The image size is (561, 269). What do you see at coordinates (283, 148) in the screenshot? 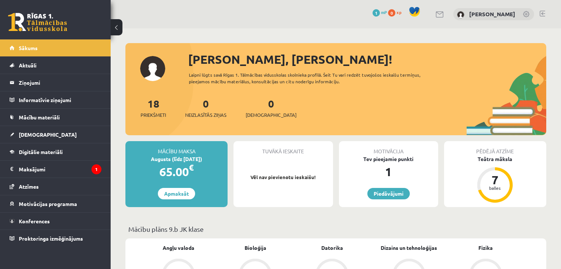
I see `div: Tuvākā ieskaite` at bounding box center [283, 148].